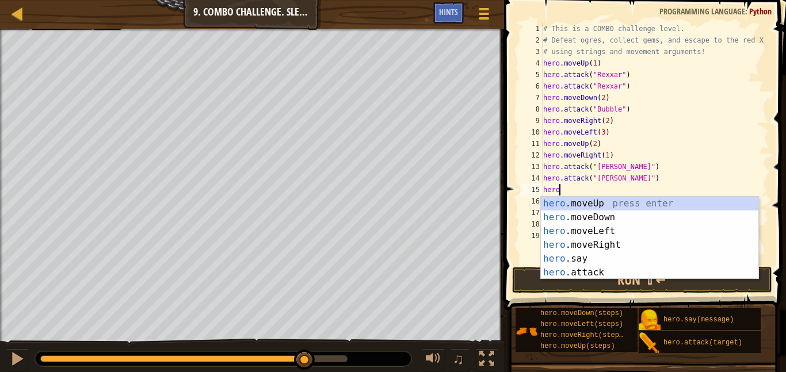 Image resolution: width=786 pixels, height=372 pixels. Describe the element at coordinates (532, 63) in the screenshot. I see `div: 4` at that location.